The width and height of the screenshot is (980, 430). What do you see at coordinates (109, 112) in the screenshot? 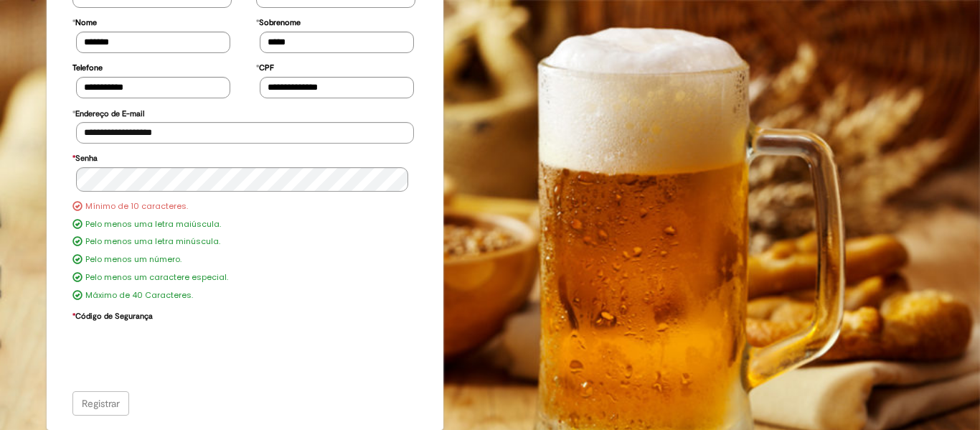
I see `label: Endereço de E-mail` at bounding box center [109, 112].